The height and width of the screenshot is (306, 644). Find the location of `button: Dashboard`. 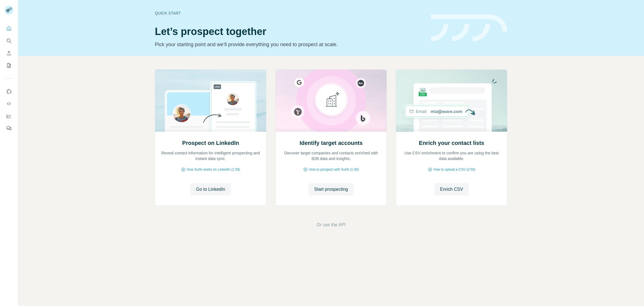

button: Dashboard is located at coordinates (9, 116).